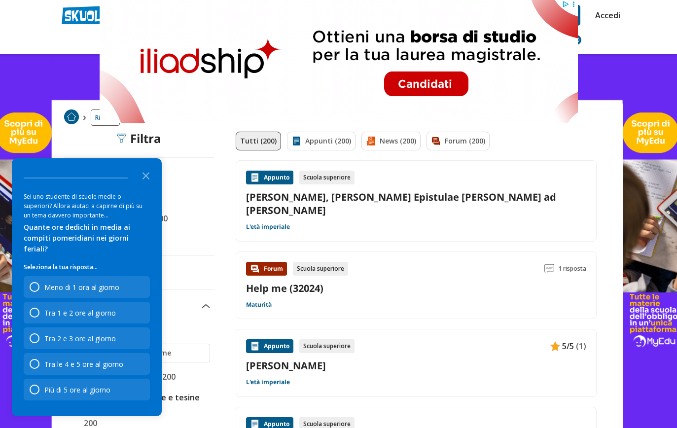  What do you see at coordinates (72, 117) in the screenshot?
I see `img: Home` at bounding box center [72, 117].